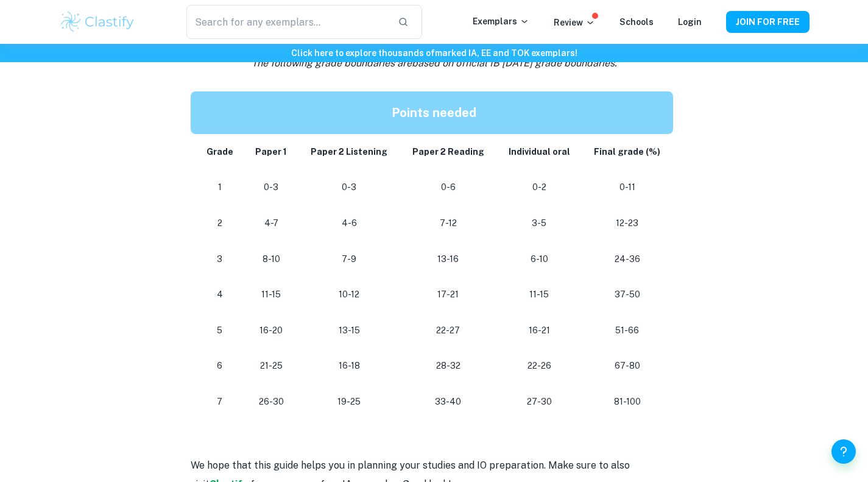 Image resolution: width=868 pixels, height=482 pixels. What do you see at coordinates (271, 330) in the screenshot?
I see `p: 16-20` at bounding box center [271, 330].